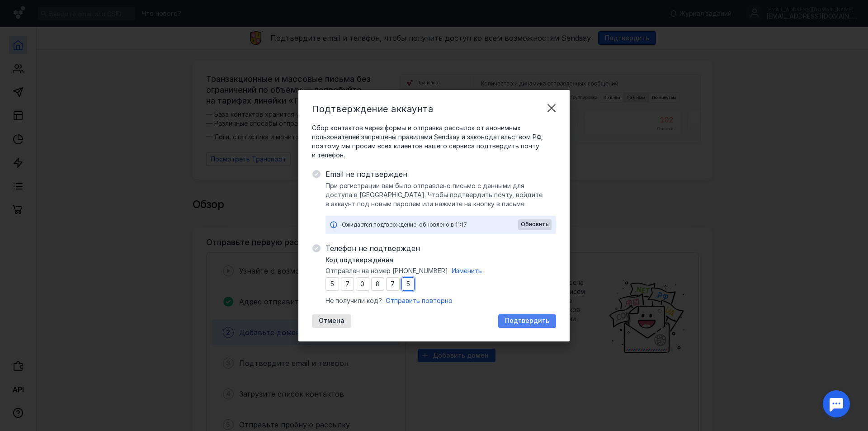  What do you see at coordinates (441, 248) in the screenshot?
I see `span: Телефон не подтвержден` at bounding box center [441, 248].